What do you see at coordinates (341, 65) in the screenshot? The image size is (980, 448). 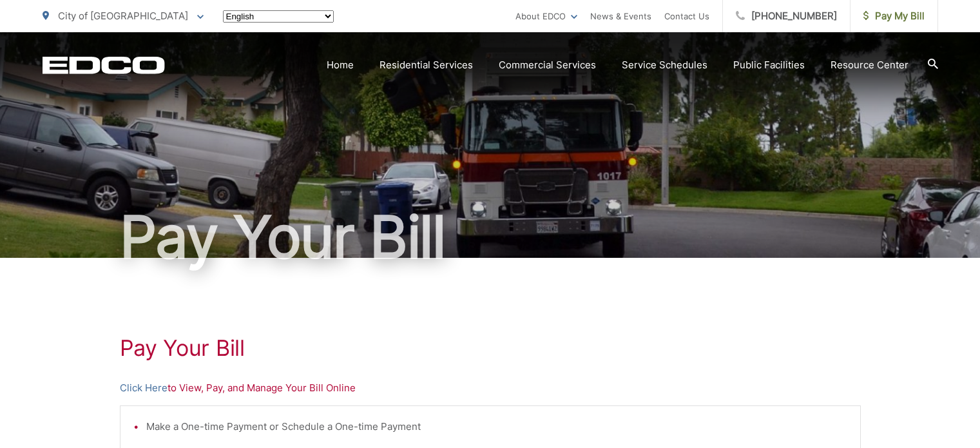 I see `a: Home` at bounding box center [341, 65].